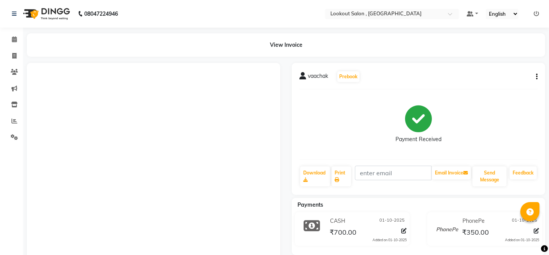 The height and width of the screenshot is (255, 549). Describe the element at coordinates (338, 221) in the screenshot. I see `span: CASH` at that location.